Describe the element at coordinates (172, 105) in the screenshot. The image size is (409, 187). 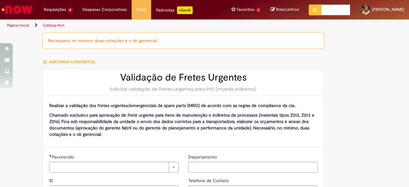
I see `strong: Realizar a validação dos fretes urgentes/emergenciais de spare parts (MRO) de acordo com as regra...` at that location.